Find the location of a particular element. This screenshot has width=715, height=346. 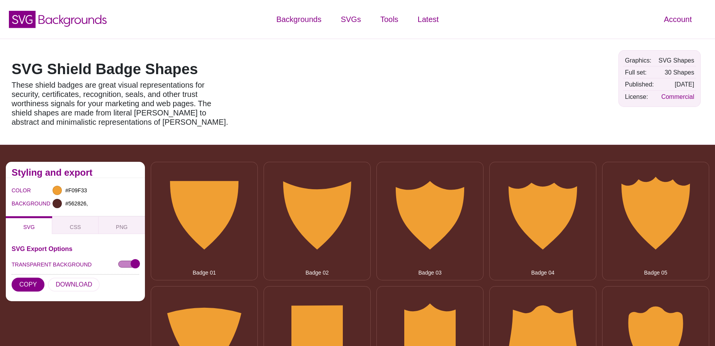

h3: SVG Export Options is located at coordinates (75, 249).